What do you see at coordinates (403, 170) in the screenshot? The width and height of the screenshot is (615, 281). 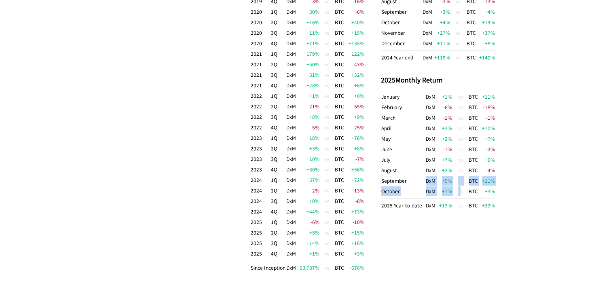 I see `td: August` at bounding box center [403, 170].